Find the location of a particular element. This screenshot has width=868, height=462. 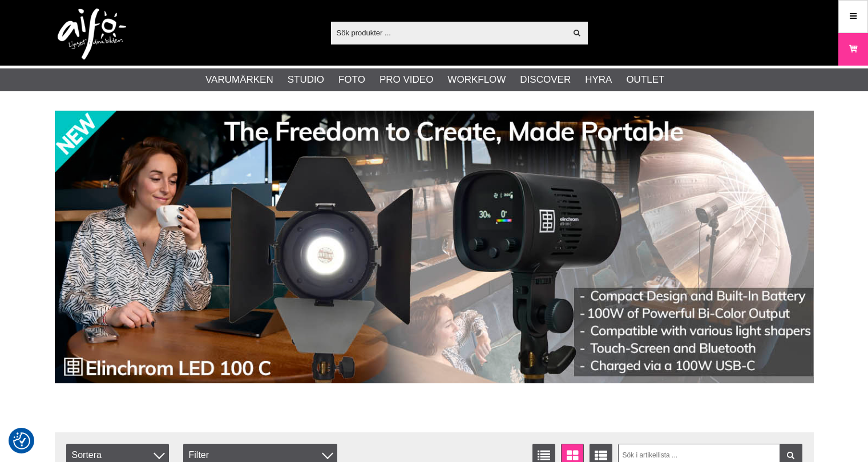

input: Sök produkter ... is located at coordinates (448, 33).